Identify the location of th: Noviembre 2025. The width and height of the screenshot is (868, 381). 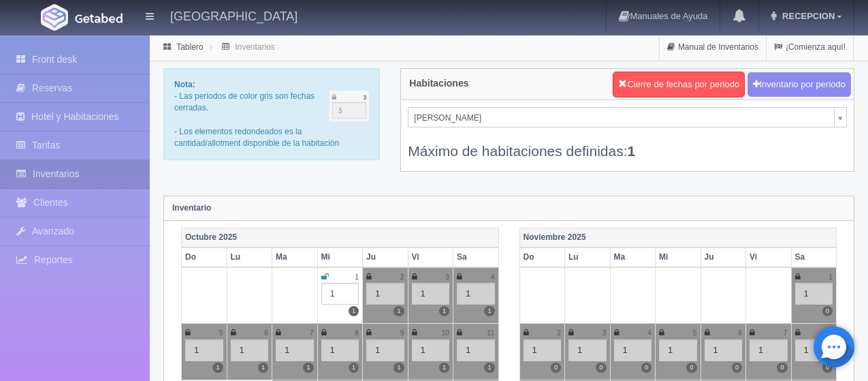
(678, 237).